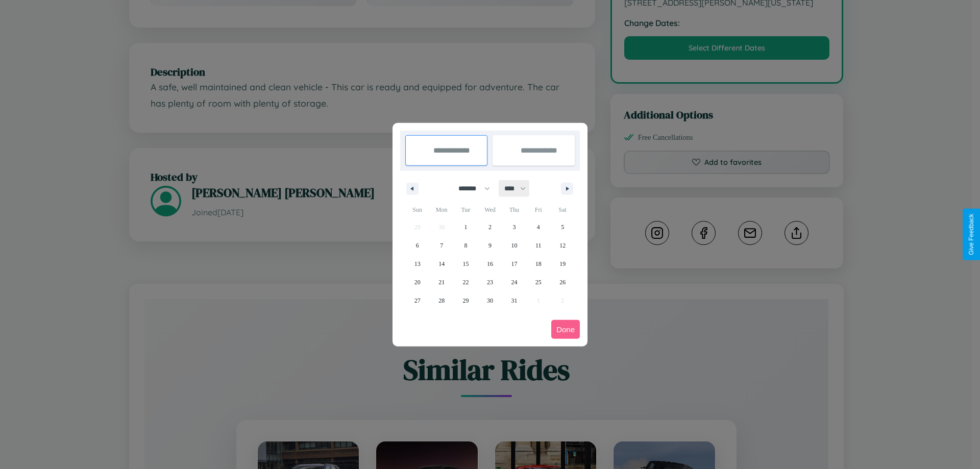  What do you see at coordinates (417, 282) in the screenshot?
I see `span: 20` at bounding box center [417, 282].